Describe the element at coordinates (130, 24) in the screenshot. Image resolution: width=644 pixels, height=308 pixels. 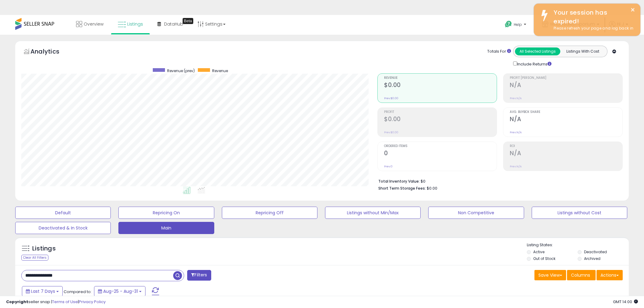
I see `a: Listings` at that location.